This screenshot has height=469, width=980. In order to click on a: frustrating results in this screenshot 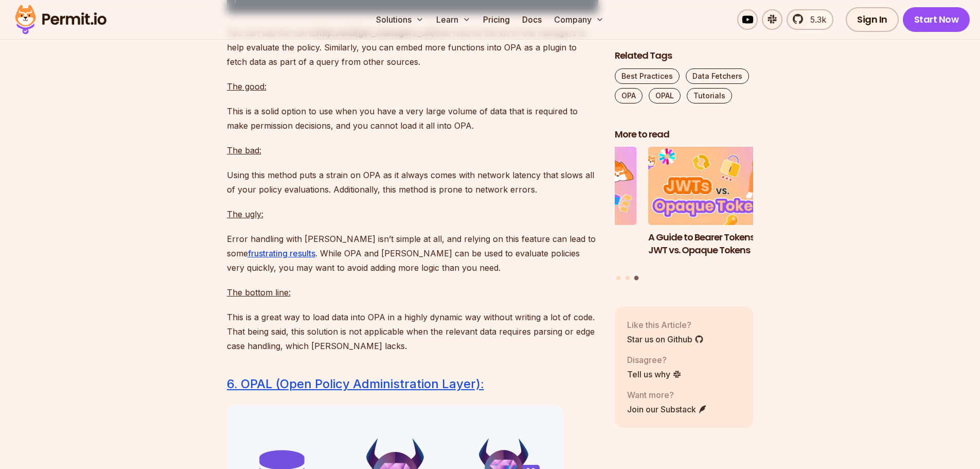, I will do `click(282, 254)`.